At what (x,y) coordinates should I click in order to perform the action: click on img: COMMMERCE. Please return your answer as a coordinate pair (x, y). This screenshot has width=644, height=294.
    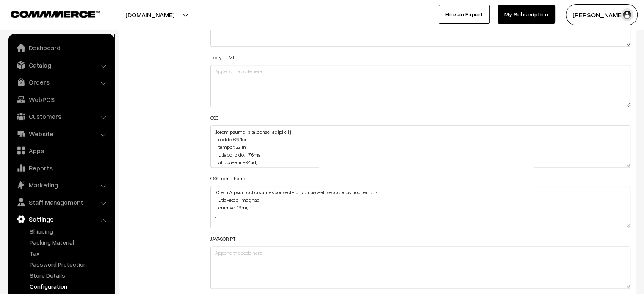
    Looking at the image, I should click on (55, 14).